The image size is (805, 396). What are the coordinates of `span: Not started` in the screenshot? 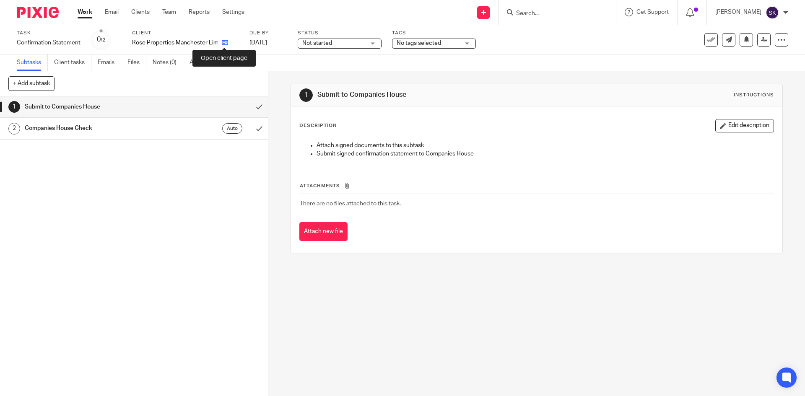 It's located at (317, 43).